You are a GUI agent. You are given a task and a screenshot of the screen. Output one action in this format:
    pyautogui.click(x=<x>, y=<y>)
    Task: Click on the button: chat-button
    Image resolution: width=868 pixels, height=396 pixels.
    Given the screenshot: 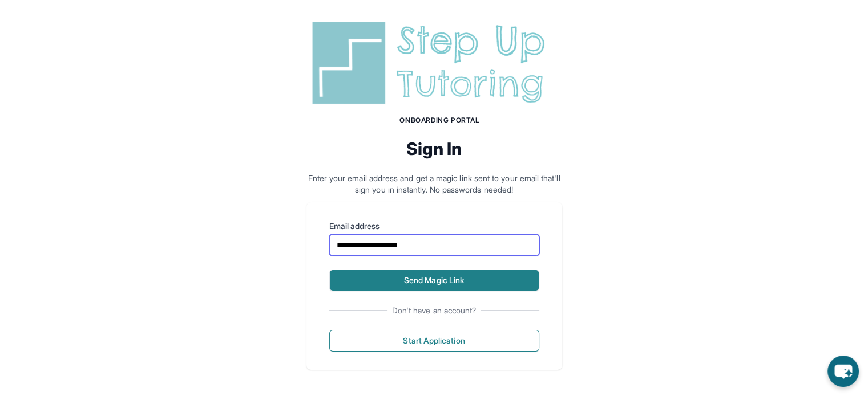 What is the action you would take?
    pyautogui.click(x=843, y=371)
    